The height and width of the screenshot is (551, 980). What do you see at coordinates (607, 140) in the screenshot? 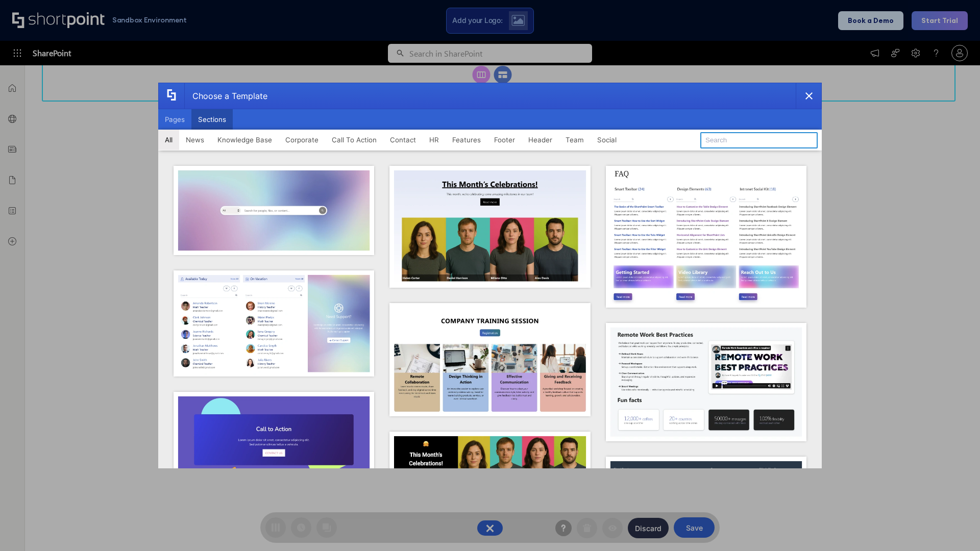
I see `button: Social` at bounding box center [607, 140].